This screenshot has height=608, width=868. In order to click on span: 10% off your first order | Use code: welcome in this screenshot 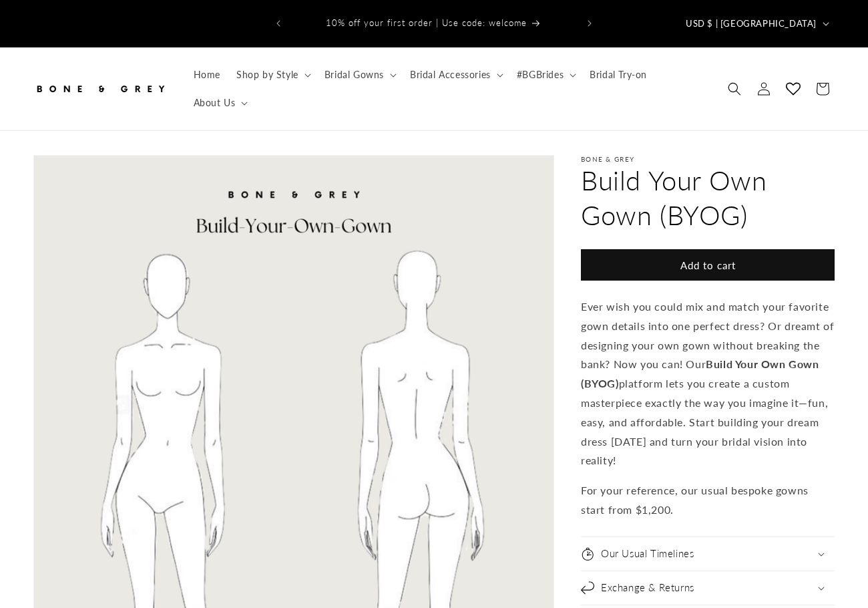, I will do `click(426, 23)`.